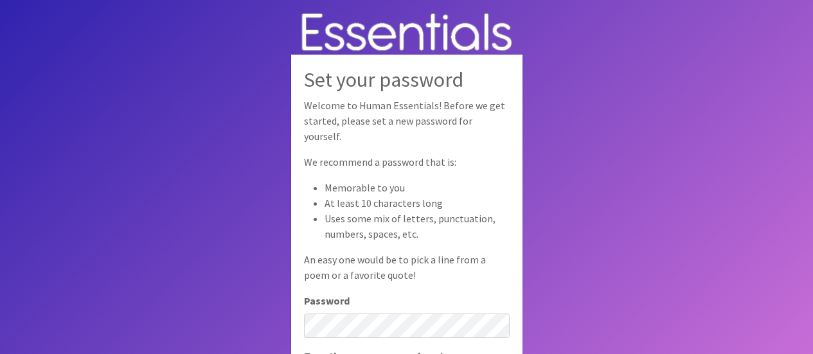 Image resolution: width=813 pixels, height=354 pixels. Describe the element at coordinates (407, 267) in the screenshot. I see `p: An easy one would be to pick a line from a poem or a favorite quote!` at that location.